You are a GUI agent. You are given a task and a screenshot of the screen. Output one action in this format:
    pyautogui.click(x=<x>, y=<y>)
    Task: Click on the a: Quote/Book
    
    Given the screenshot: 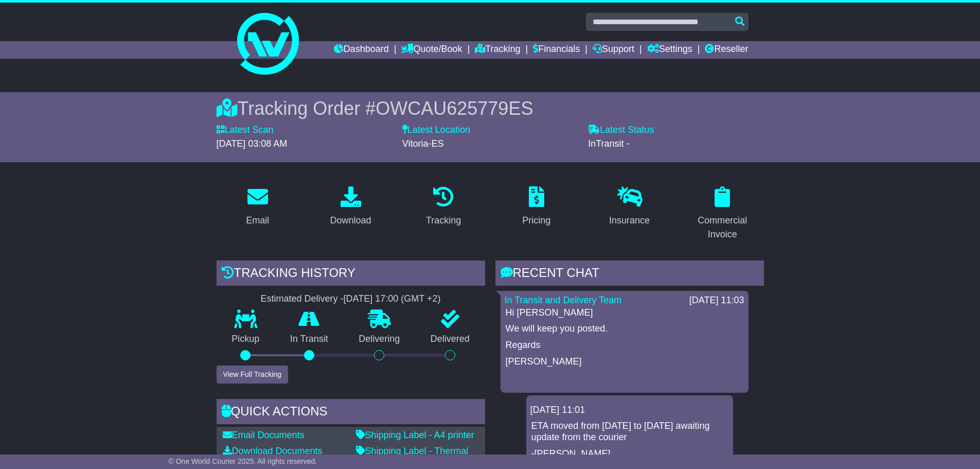 What is the action you would take?
    pyautogui.click(x=432, y=50)
    